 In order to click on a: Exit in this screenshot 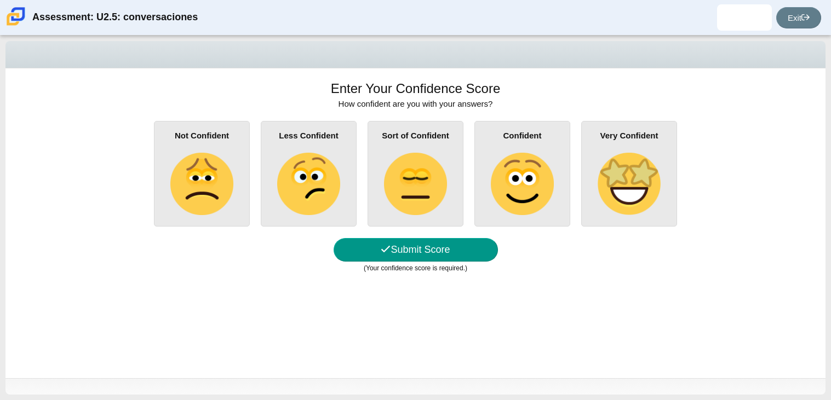, I will do `click(799, 18)`.